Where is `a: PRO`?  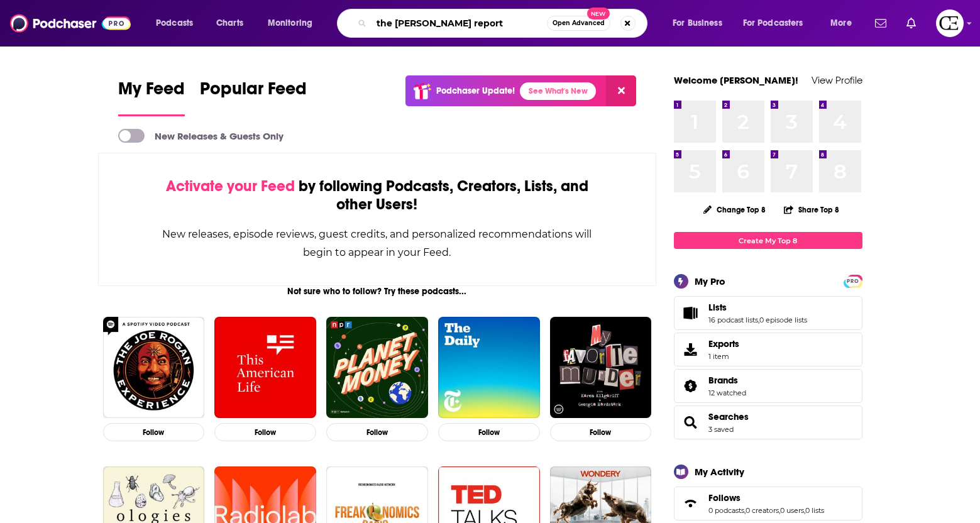 a: PRO is located at coordinates (853, 280).